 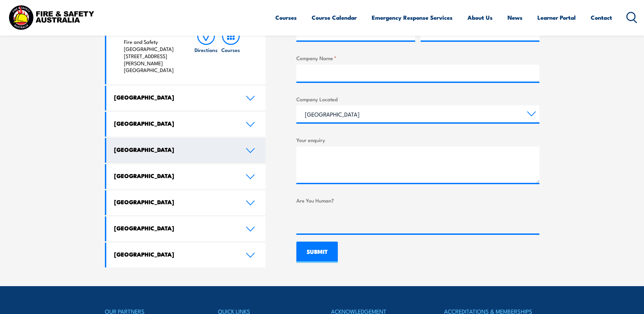 I want to click on a: Directions, so click(x=206, y=50).